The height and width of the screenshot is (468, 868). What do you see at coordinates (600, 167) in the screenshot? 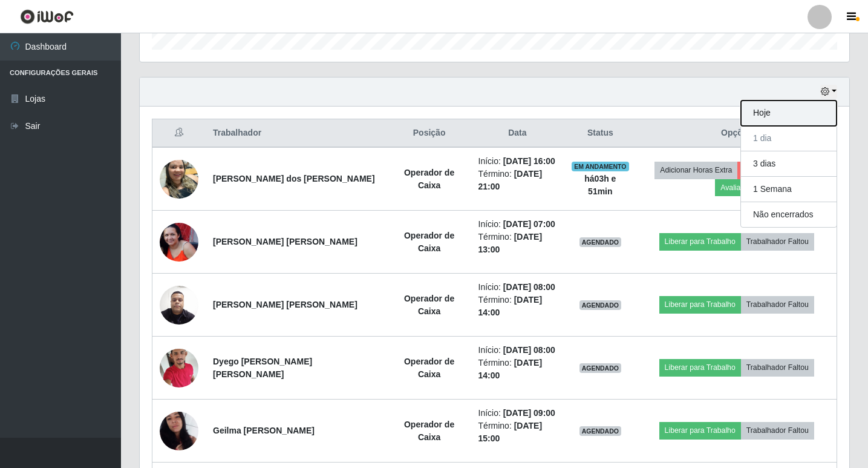
I see `span: EM ANDAMENTO` at bounding box center [600, 167].